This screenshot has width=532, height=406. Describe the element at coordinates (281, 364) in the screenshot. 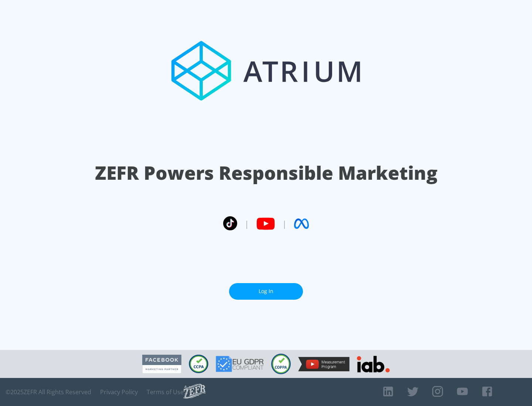

I see `img: COPPA Compliant` at that location.